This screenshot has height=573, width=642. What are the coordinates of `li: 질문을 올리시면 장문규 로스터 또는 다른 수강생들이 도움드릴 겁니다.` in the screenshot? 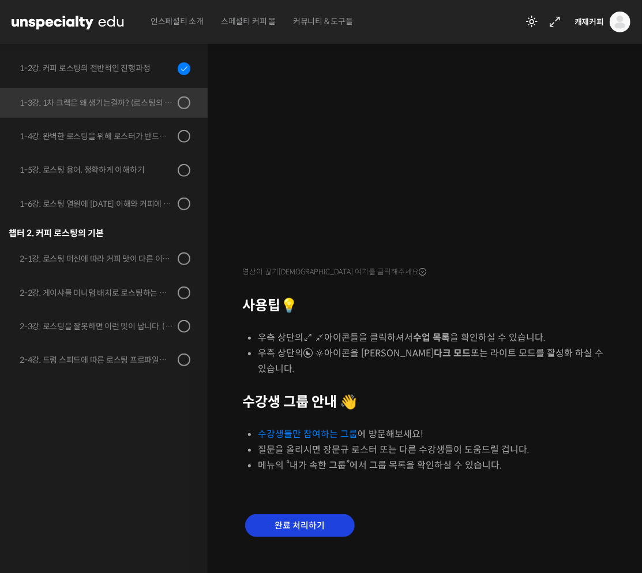 It's located at (436, 449).